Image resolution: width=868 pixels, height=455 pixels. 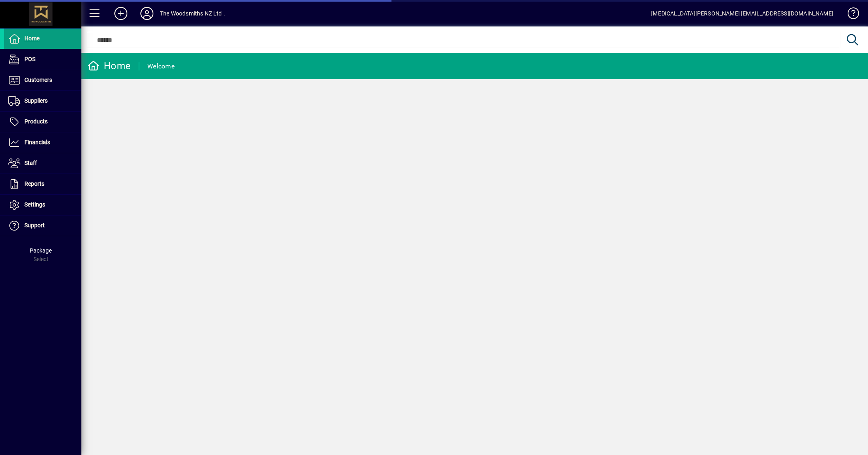 What do you see at coordinates (121, 14) in the screenshot?
I see `button: Add` at bounding box center [121, 14].